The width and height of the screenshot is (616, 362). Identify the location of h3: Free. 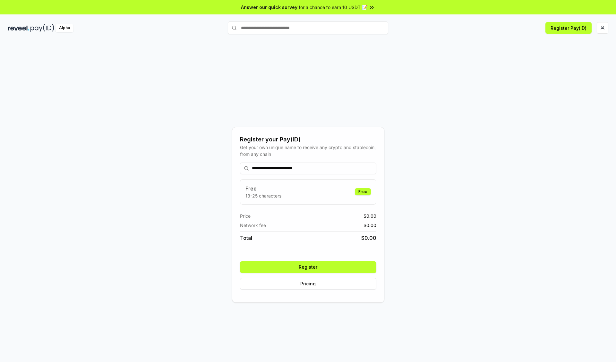
(263, 189).